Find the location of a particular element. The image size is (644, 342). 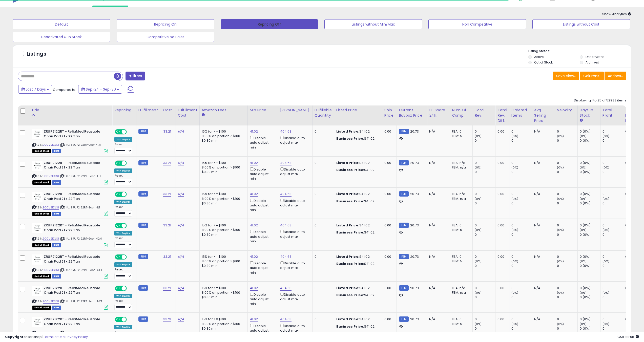

div: 8.00% on portion > $100 is located at coordinates (223, 199).